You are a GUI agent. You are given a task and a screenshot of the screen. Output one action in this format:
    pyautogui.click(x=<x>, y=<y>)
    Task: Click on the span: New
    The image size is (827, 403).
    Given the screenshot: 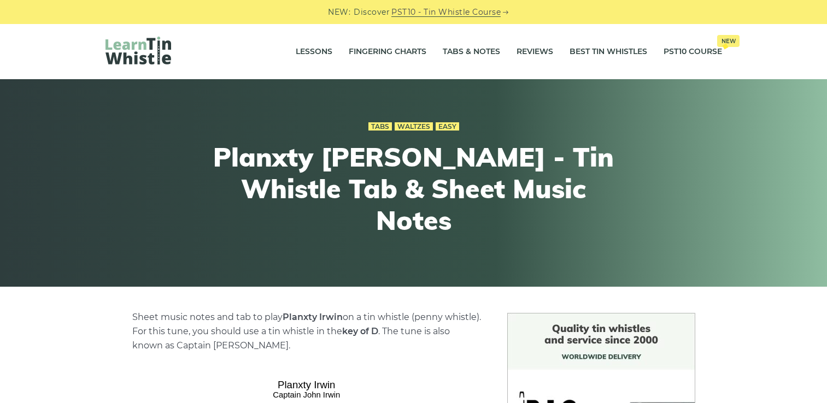 What is the action you would take?
    pyautogui.click(x=728, y=41)
    